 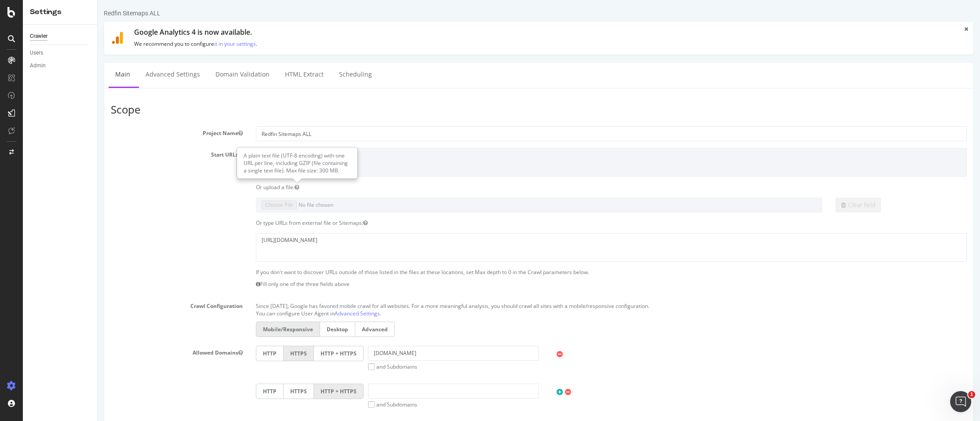 What do you see at coordinates (441, 109) in the screenshot?
I see `h3: Scope` at bounding box center [441, 109].